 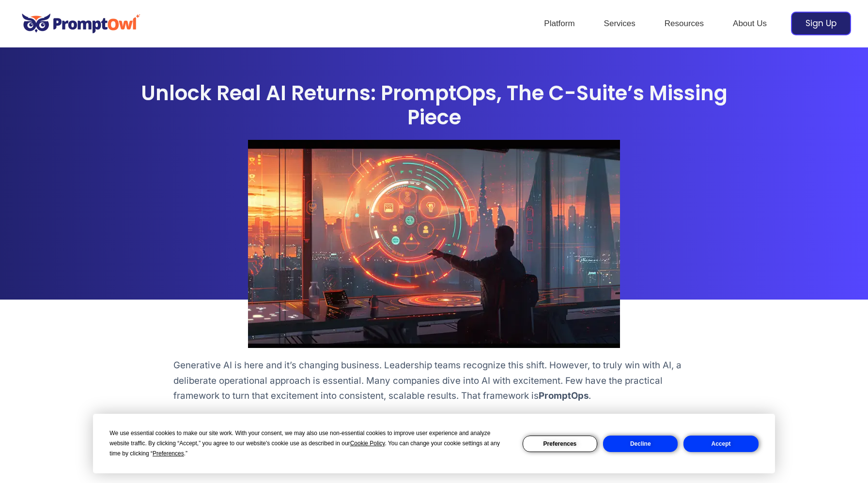 What do you see at coordinates (434, 444) in the screenshot?
I see `div: Cookie Consent Prompt` at bounding box center [434, 444].